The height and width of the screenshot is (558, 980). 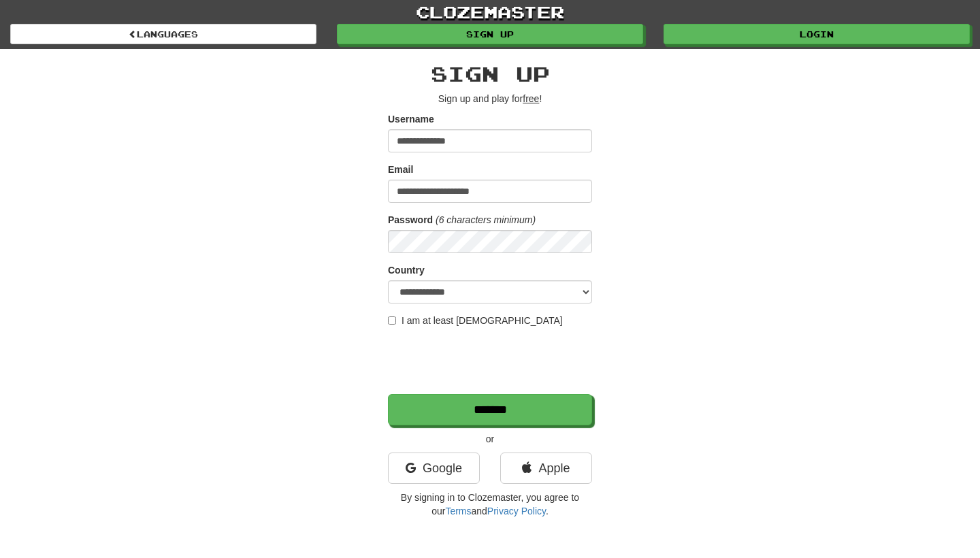 I want to click on p: Sign up and play for !, so click(x=490, y=99).